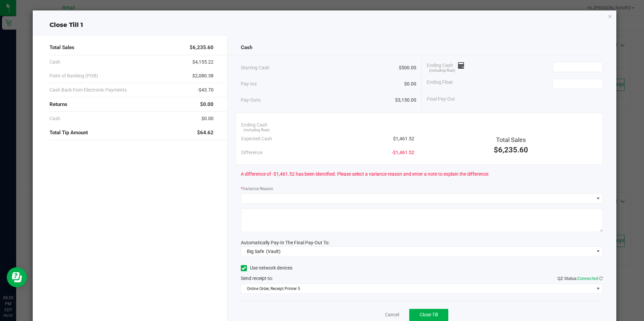 The width and height of the screenshot is (644, 321). What do you see at coordinates (580, 278) in the screenshot?
I see `span: QZ Status:` at bounding box center [580, 278].